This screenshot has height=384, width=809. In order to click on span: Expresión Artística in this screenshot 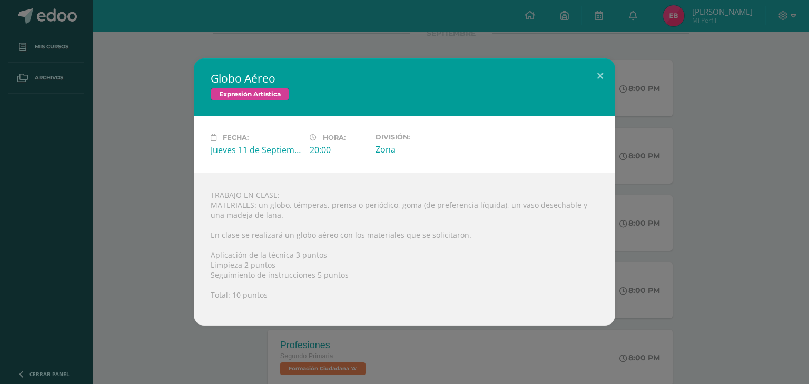, I will do `click(250, 94)`.